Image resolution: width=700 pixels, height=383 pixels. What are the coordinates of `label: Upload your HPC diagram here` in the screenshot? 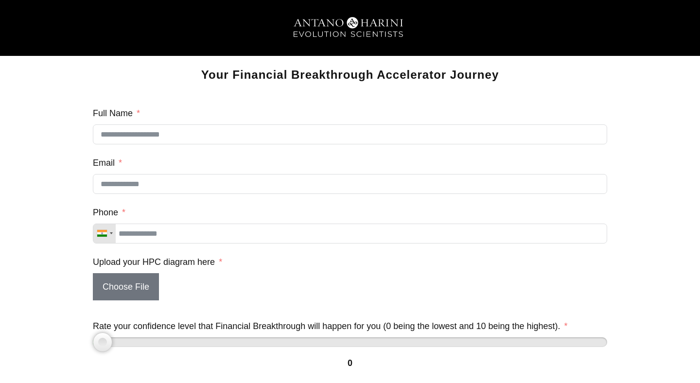 It's located at (157, 262).